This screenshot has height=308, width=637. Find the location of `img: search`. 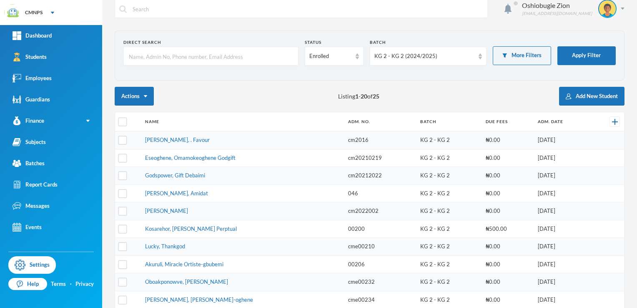

img: search is located at coordinates (123, 9).